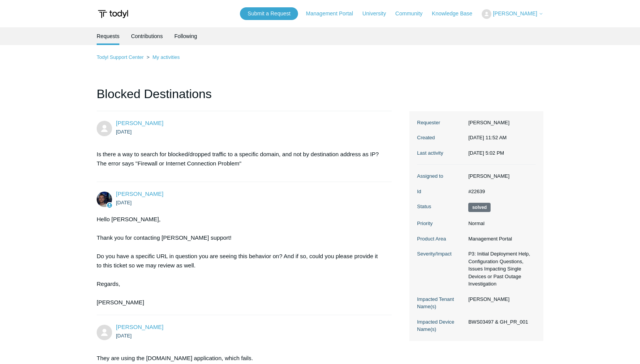 Image resolution: width=640 pixels, height=364 pixels. I want to click on dt: Impacted Tenant Name(s), so click(441, 303).